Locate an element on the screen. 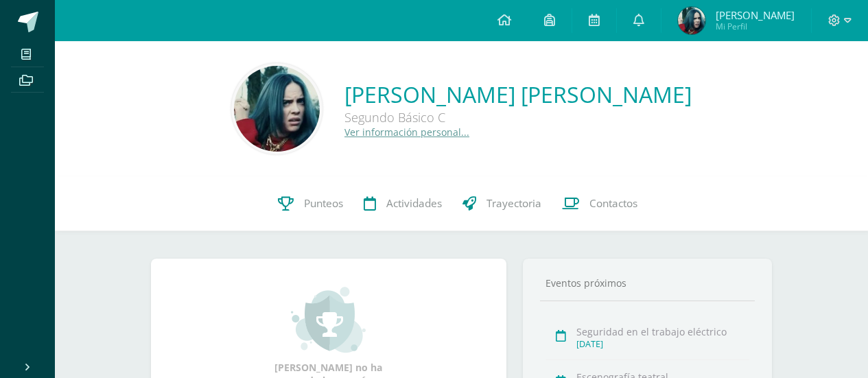 Image resolution: width=868 pixels, height=378 pixels. span: Punteos is located at coordinates (323, 203).